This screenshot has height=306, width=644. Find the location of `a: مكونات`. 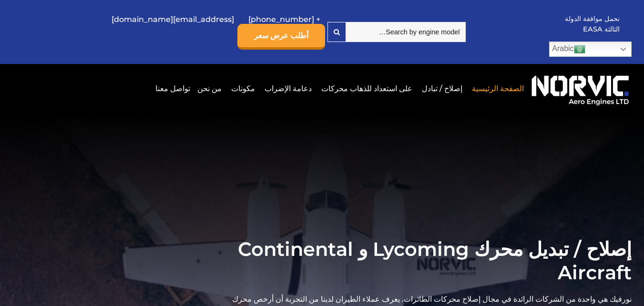

a: مكونات is located at coordinates (243, 88).